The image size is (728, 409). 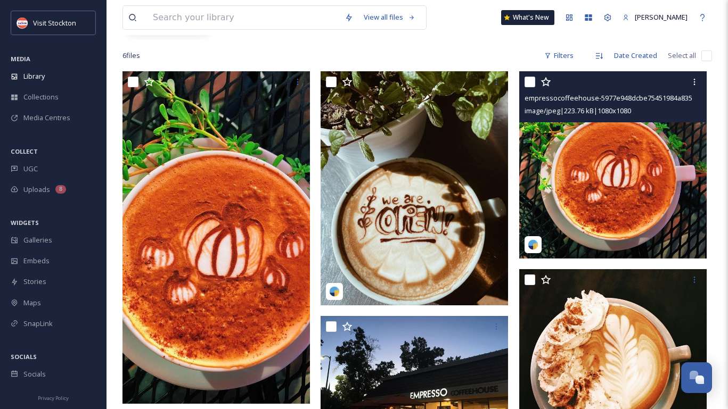 What do you see at coordinates (54, 23) in the screenshot?
I see `span: Visit Stockton` at bounding box center [54, 23].